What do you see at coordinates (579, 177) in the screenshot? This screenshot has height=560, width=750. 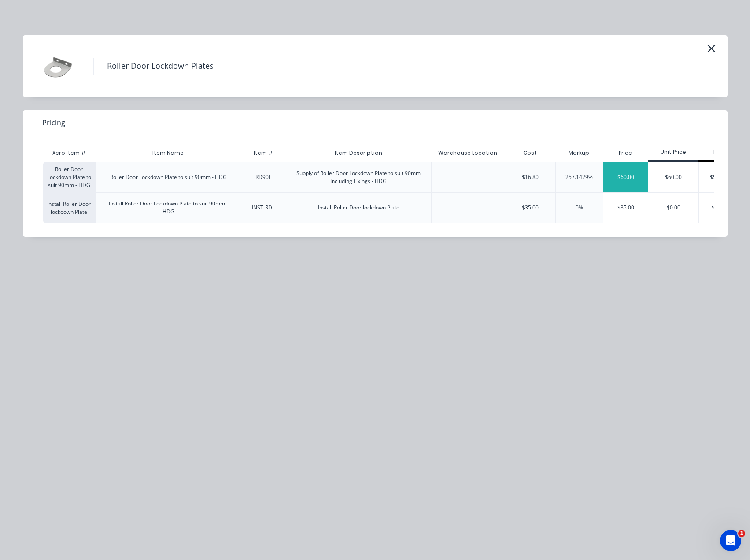 I see `div: 257.1429%` at bounding box center [579, 177].